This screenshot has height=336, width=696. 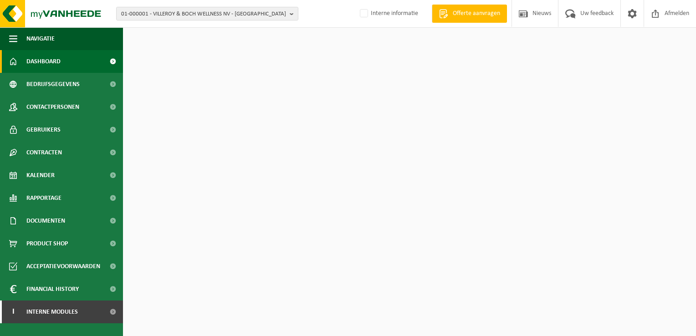 I want to click on span: Documenten, so click(x=46, y=221).